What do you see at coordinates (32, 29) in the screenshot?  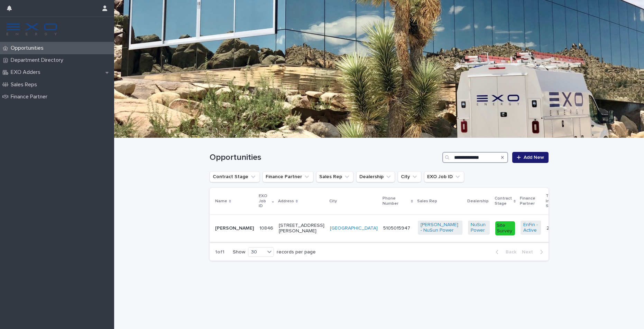 I see `img: FKS5r6ZBThi8E5hshIGi` at bounding box center [32, 29].